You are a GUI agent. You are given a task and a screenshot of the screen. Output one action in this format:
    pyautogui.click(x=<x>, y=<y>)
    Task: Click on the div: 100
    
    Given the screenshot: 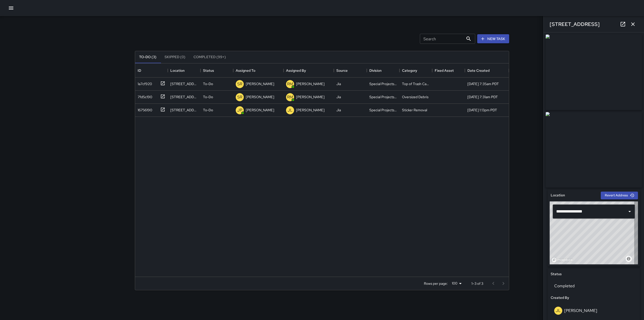 What is the action you would take?
    pyautogui.click(x=456, y=283)
    